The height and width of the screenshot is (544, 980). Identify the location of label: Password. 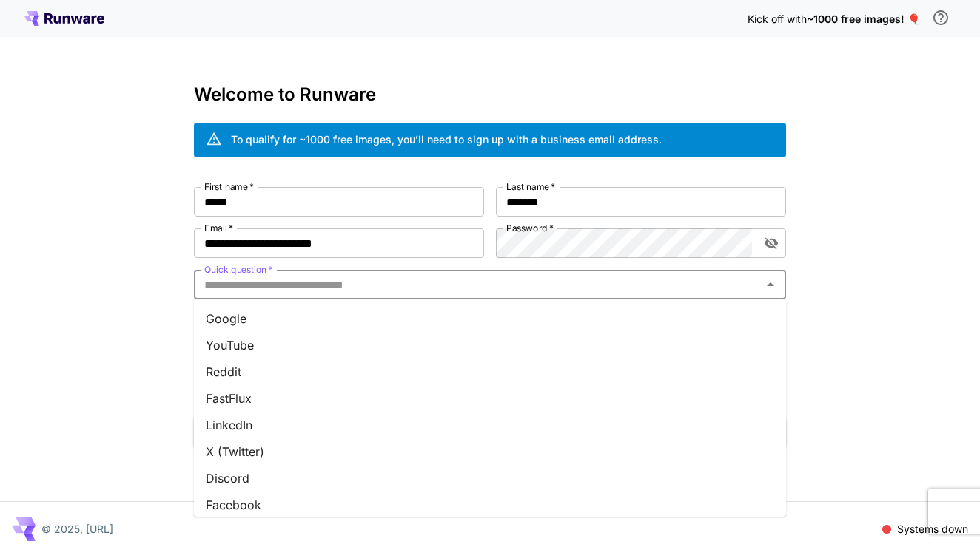
(530, 228).